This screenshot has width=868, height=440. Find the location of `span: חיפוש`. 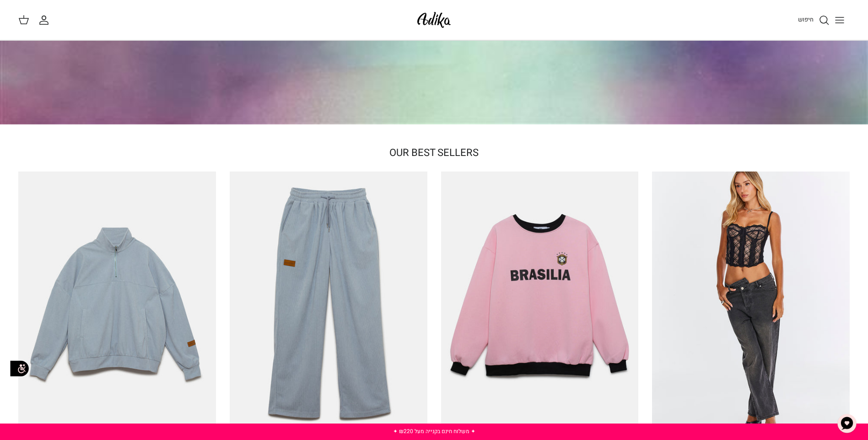

span: חיפוש is located at coordinates (805, 19).